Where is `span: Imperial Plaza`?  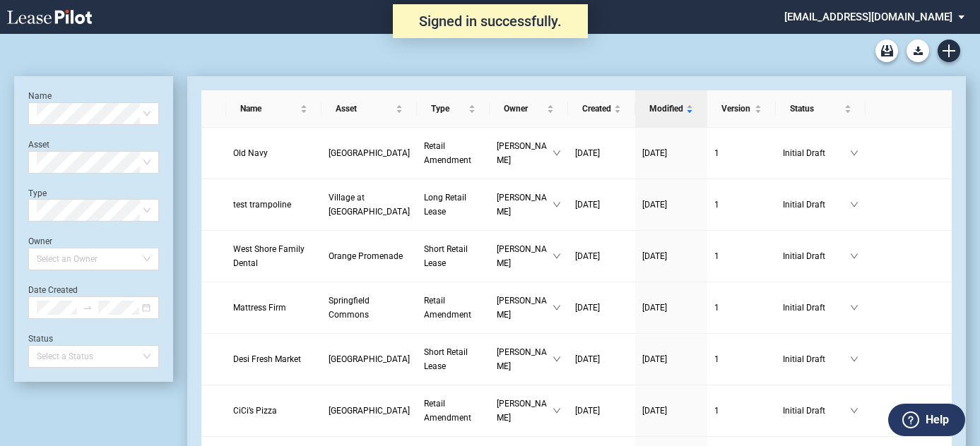 span: Imperial Plaza is located at coordinates (369, 359).